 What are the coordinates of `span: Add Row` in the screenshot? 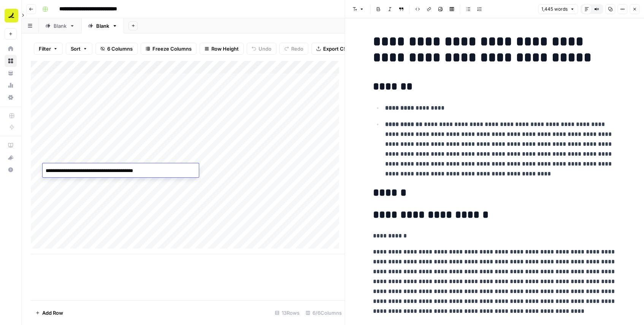 It's located at (53, 313).